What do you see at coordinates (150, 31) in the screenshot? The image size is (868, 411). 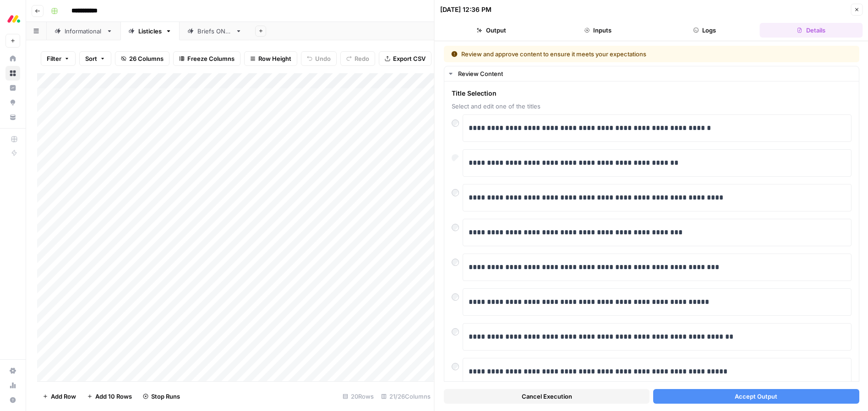 I see `a: Listicles` at bounding box center [150, 31].